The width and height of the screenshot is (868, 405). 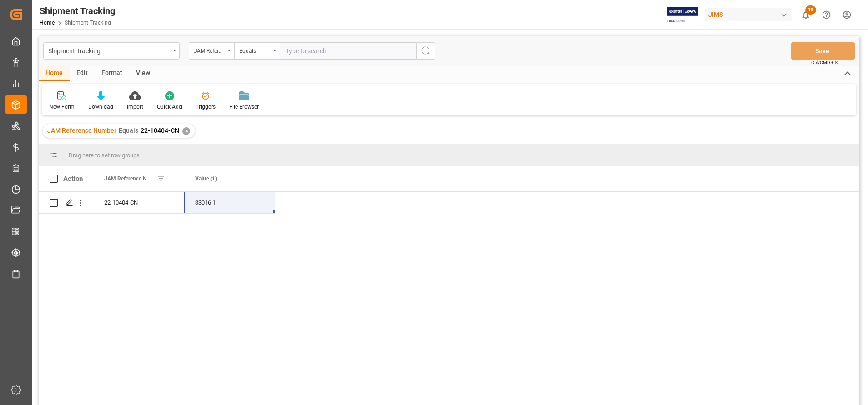 I want to click on span: Drag here to set row groups, so click(x=104, y=155).